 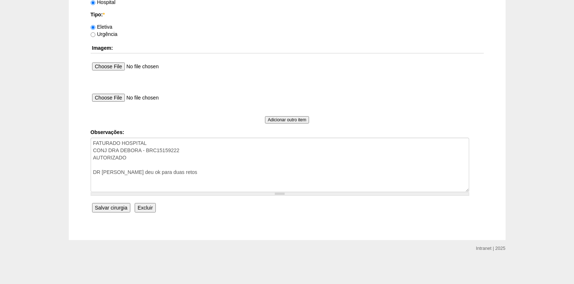 What do you see at coordinates (287, 120) in the screenshot?
I see `input: Adicionar outro item` at bounding box center [287, 120].